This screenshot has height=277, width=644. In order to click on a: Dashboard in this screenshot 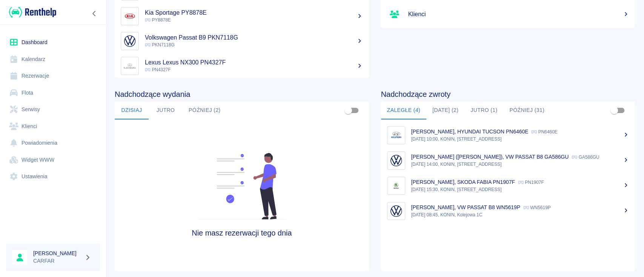, I will do `click(53, 42)`.